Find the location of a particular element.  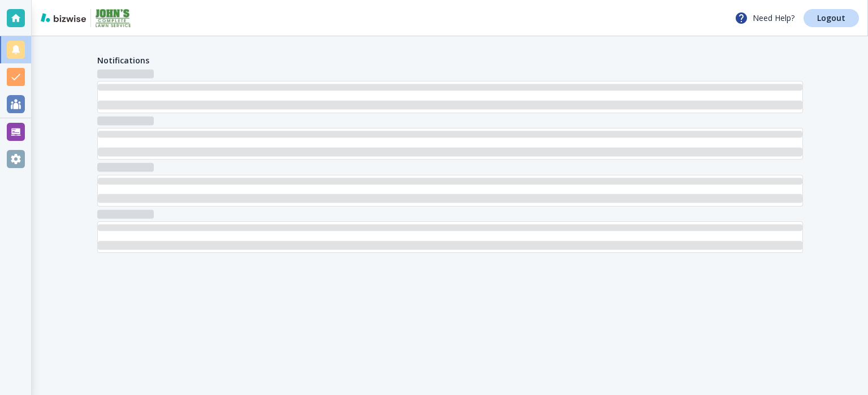

p: Need Help? is located at coordinates (765, 18).